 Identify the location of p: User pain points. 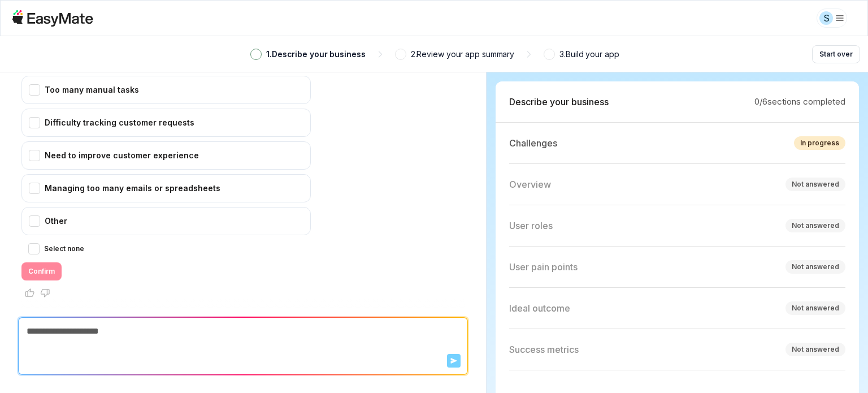
(543, 267).